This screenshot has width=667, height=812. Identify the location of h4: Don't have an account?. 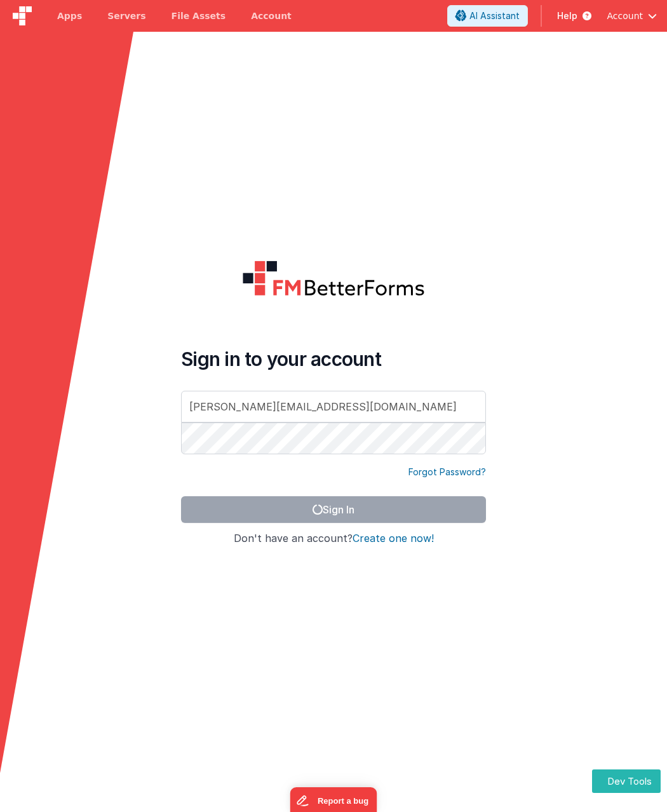
(334, 539).